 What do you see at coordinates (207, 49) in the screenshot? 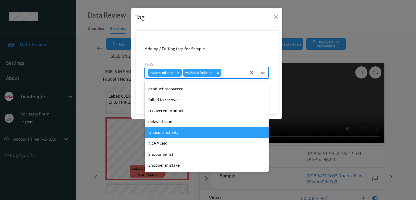
I see `div: Adding / Editing tags for Sample` at bounding box center [207, 49].